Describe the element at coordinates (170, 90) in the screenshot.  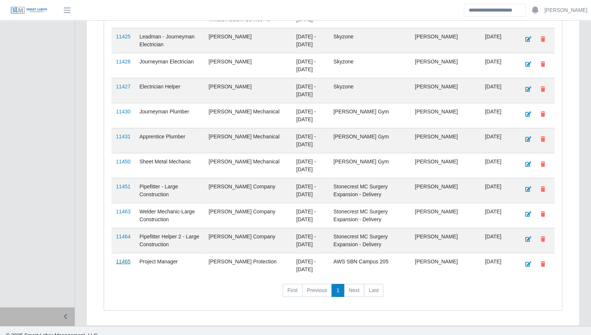
I see `td: Electrician Helper` at that location.